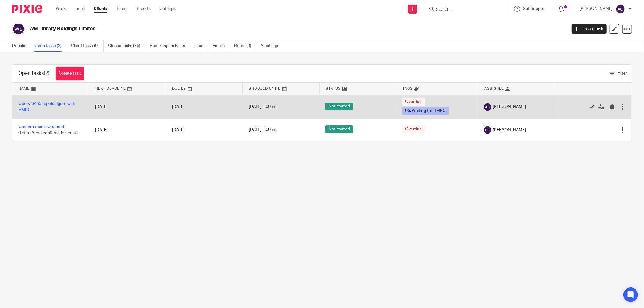  I want to click on span: Status, so click(333, 89).